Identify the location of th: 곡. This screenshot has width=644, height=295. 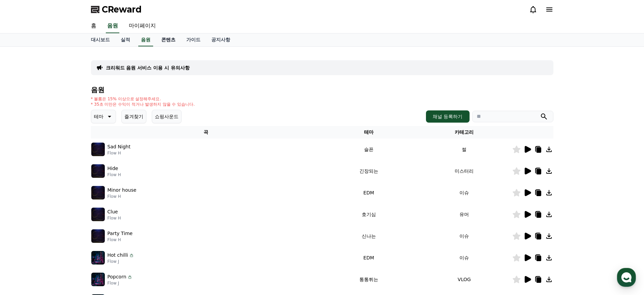
(206, 132).